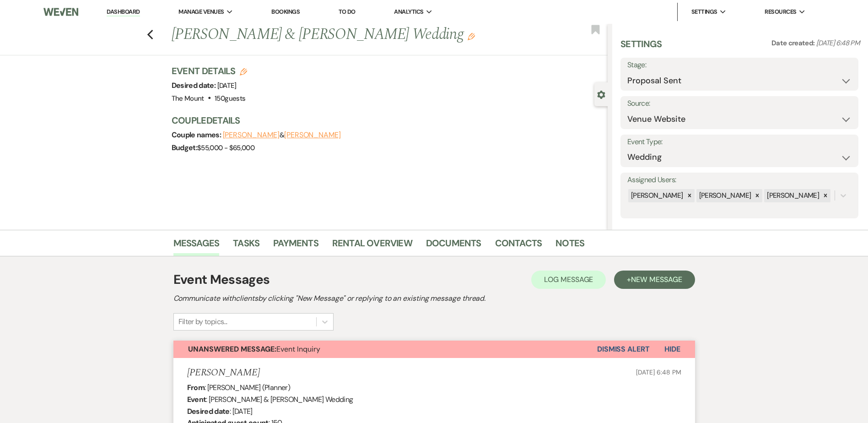 The width and height of the screenshot is (868, 423). I want to click on button: Edit, so click(471, 36).